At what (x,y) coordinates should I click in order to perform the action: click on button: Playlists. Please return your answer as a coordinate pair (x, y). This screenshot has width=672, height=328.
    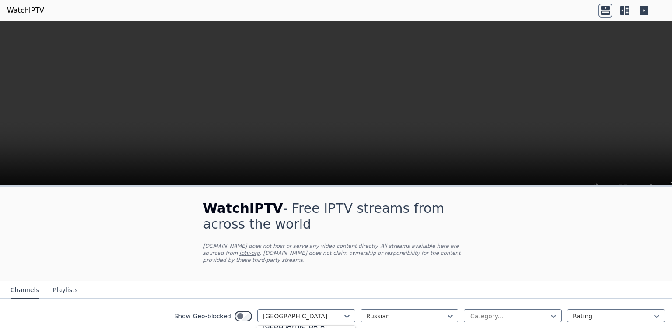
    Looking at the image, I should click on (65, 290).